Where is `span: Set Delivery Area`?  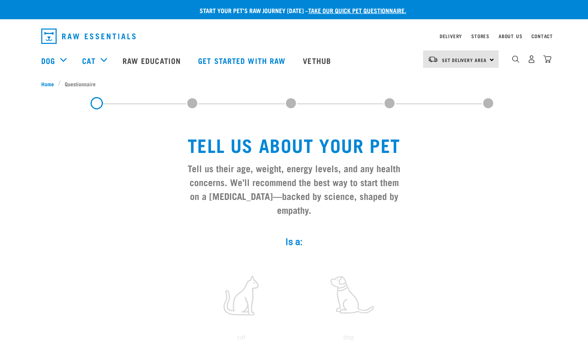 span: Set Delivery Area is located at coordinates (464, 60).